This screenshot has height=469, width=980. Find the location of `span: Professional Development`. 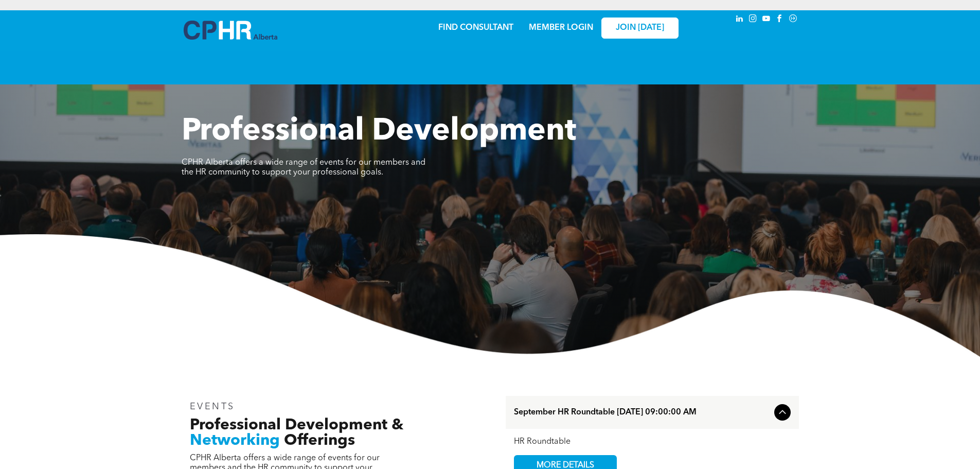

span: Professional Development is located at coordinates (379, 132).